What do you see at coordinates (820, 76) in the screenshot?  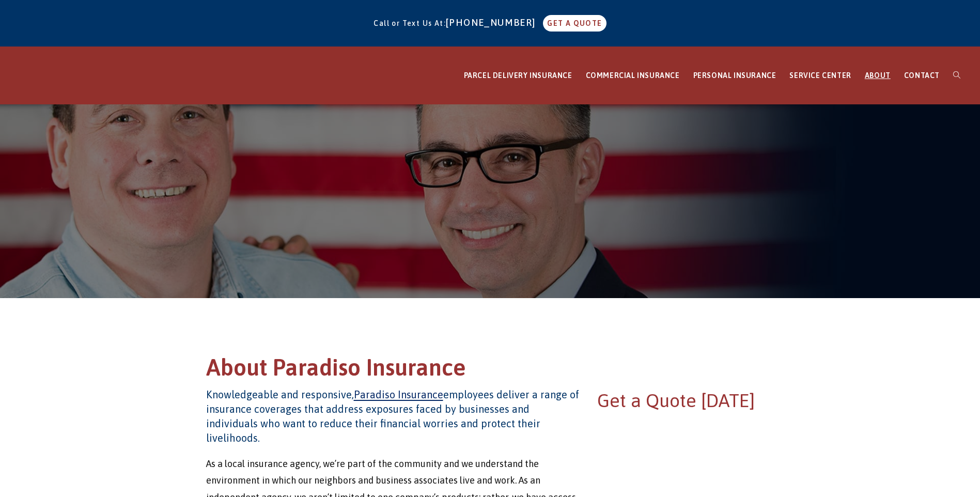 I see `a: SERVICE CENTER` at bounding box center [820, 76].